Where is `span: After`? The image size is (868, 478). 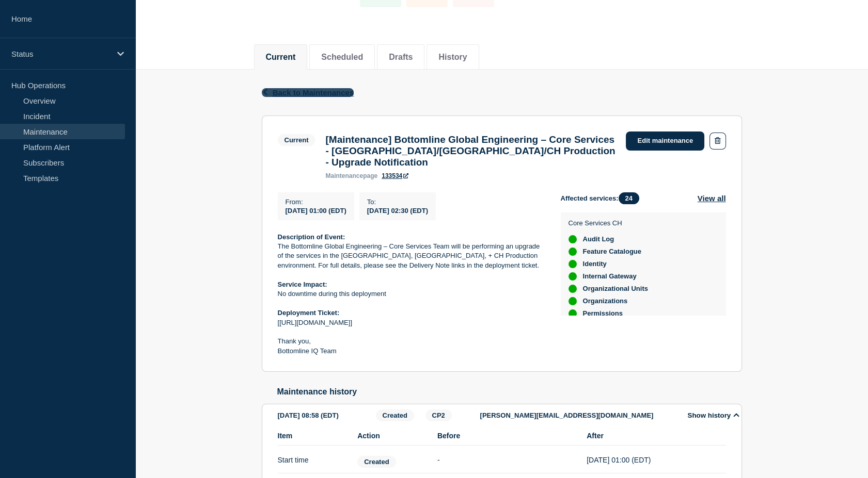
span: After is located at coordinates (656, 436).